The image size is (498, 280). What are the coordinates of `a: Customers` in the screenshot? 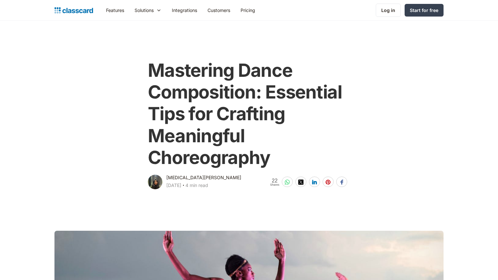 It's located at (219, 10).